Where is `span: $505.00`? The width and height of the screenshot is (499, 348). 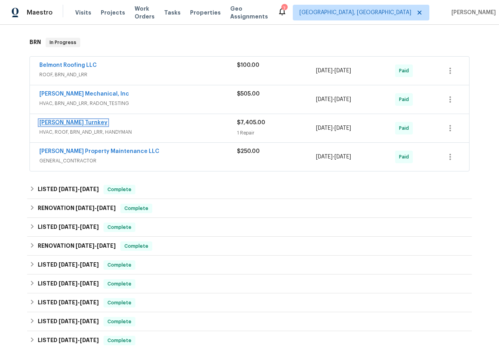 span: $505.00 is located at coordinates (248, 94).